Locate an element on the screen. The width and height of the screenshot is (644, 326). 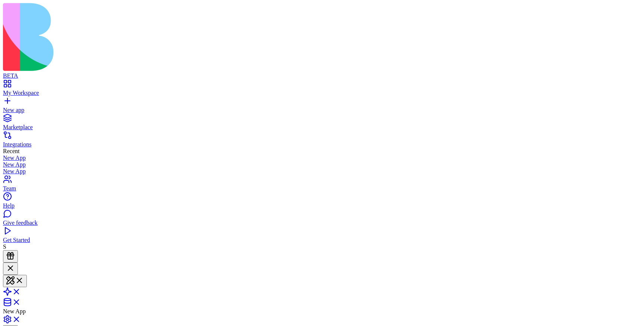
a: Help is located at coordinates (322, 203).